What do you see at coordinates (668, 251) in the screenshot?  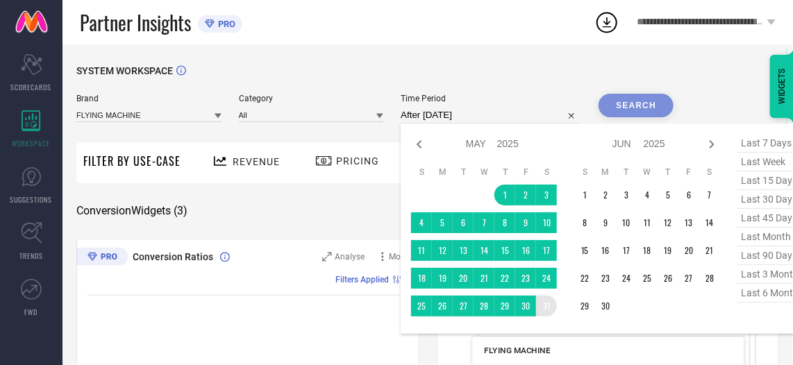 I see `td: Thu Jun 19 2025` at bounding box center [668, 251].